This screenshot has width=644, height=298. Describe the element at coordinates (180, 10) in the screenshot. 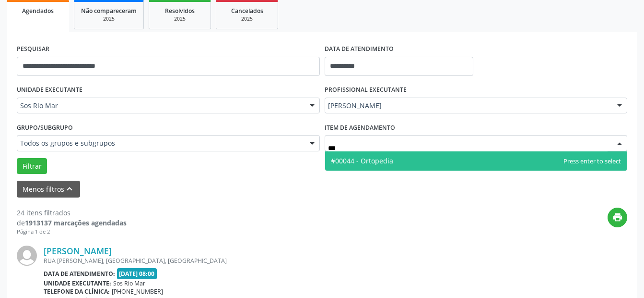

I see `span: Resolvidos` at that location.